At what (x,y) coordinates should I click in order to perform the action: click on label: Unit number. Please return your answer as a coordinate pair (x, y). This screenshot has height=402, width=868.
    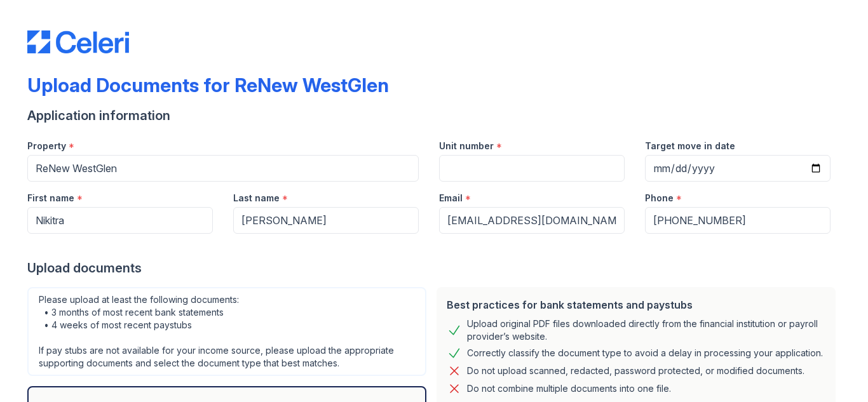
    Looking at the image, I should click on (466, 146).